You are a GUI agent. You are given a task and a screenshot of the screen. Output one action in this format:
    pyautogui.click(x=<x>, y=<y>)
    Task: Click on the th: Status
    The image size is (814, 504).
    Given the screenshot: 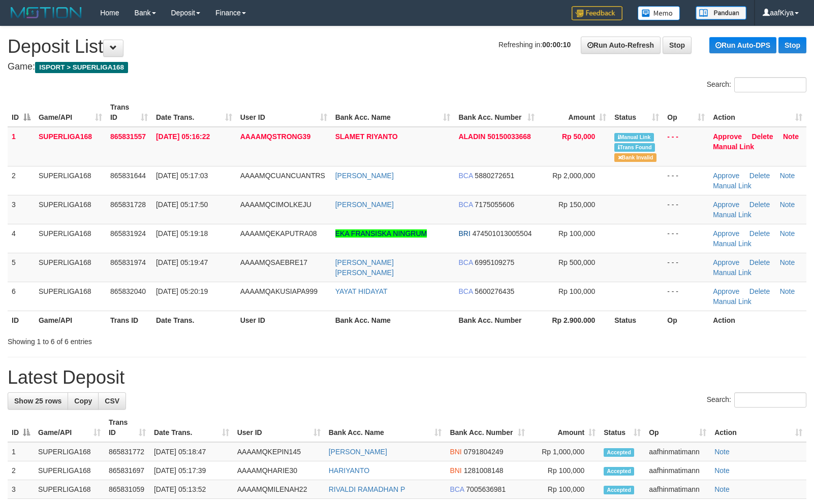 What is the action you would take?
    pyautogui.click(x=637, y=320)
    